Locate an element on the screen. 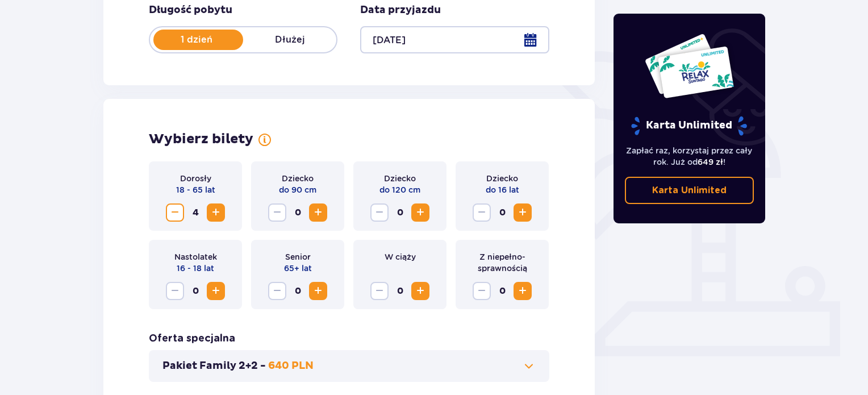  p: 1 dzień is located at coordinates (196, 40).